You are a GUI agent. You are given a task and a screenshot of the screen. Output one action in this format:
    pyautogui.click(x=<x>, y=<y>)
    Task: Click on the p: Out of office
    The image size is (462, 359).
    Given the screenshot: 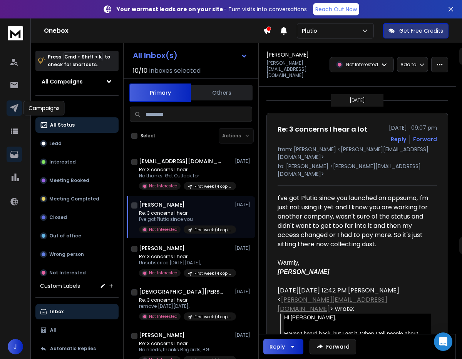 What is the action you would take?
    pyautogui.click(x=65, y=236)
    